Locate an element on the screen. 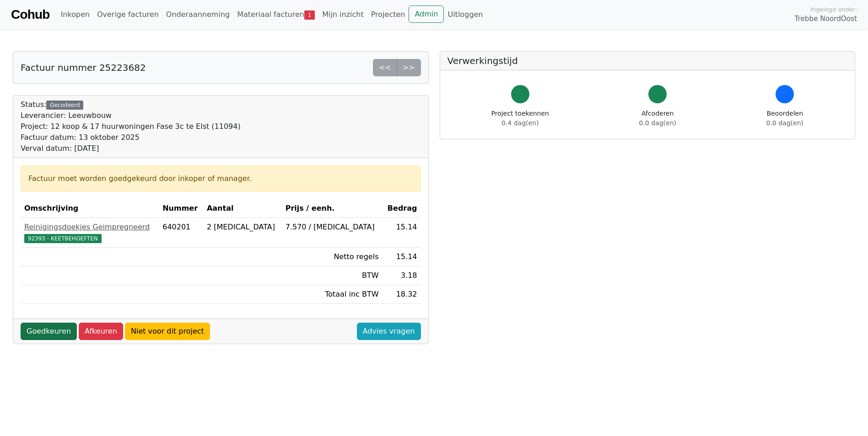 This screenshot has height=436, width=868. span: 1 is located at coordinates (309, 15).